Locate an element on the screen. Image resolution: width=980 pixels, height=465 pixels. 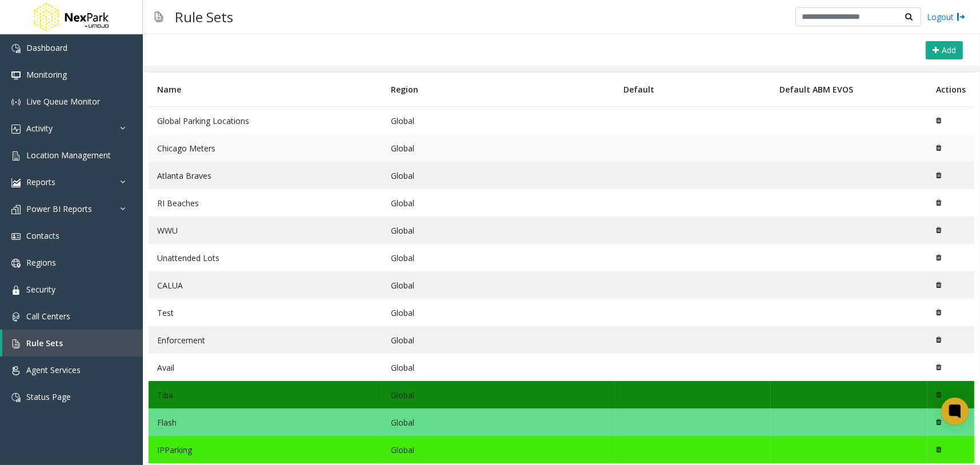
td: Unattended Lots is located at coordinates (265, 258).